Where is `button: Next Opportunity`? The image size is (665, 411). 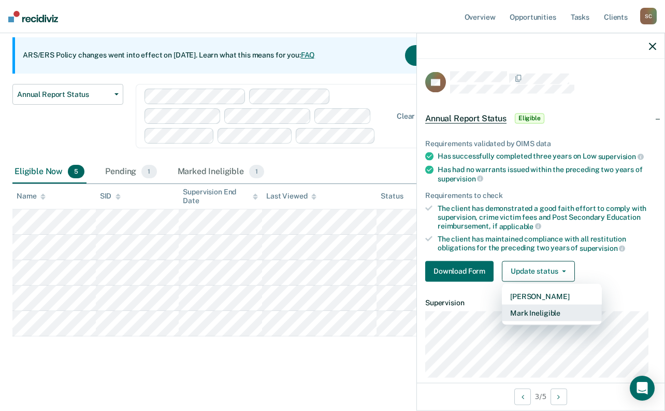 button: Next Opportunity is located at coordinates (559, 396).